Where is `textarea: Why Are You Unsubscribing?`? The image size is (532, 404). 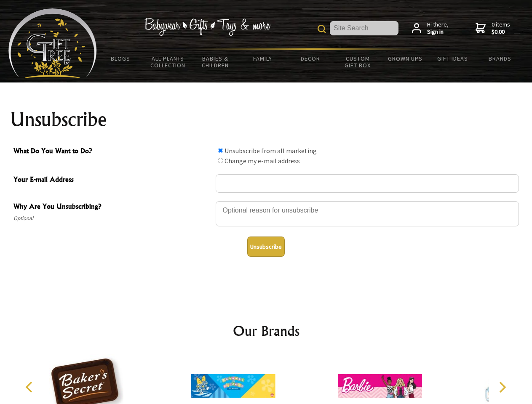
textarea: Why Are You Unsubscribing? is located at coordinates (367, 214).